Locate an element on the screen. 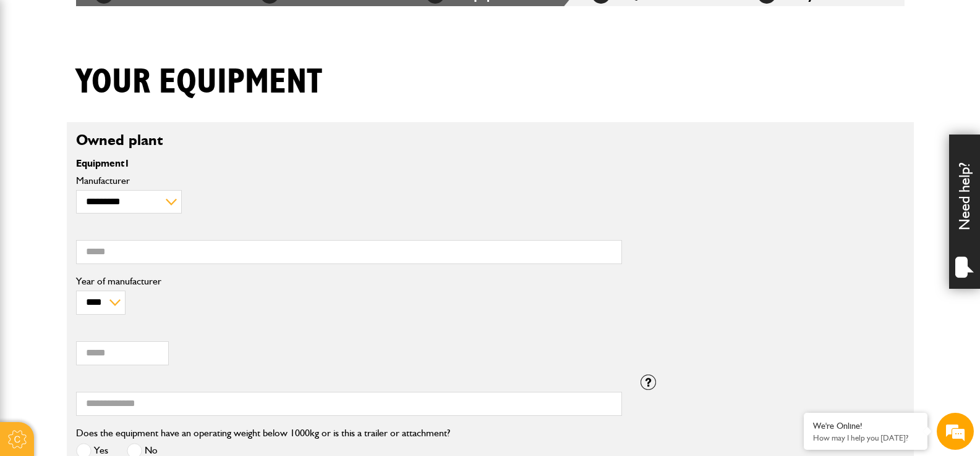  label: Year of manufacturer is located at coordinates (349, 281).